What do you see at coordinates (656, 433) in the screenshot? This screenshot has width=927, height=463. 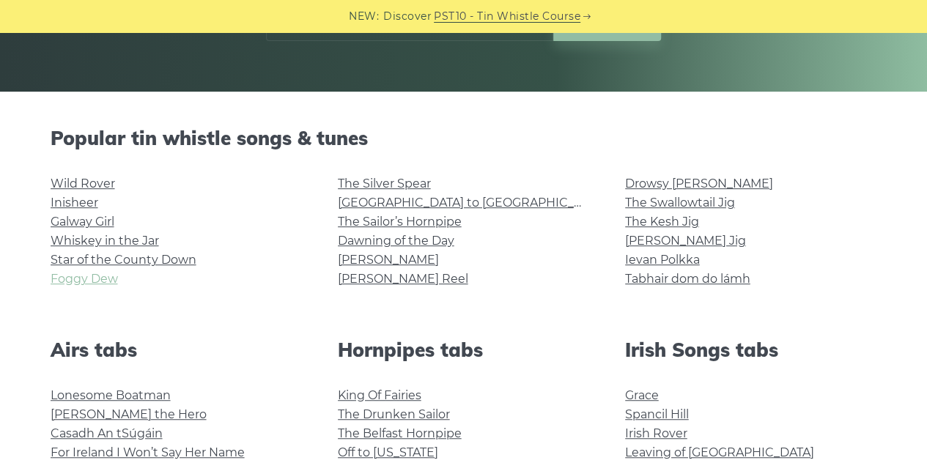 I see `a: Irish Rover` at bounding box center [656, 433].